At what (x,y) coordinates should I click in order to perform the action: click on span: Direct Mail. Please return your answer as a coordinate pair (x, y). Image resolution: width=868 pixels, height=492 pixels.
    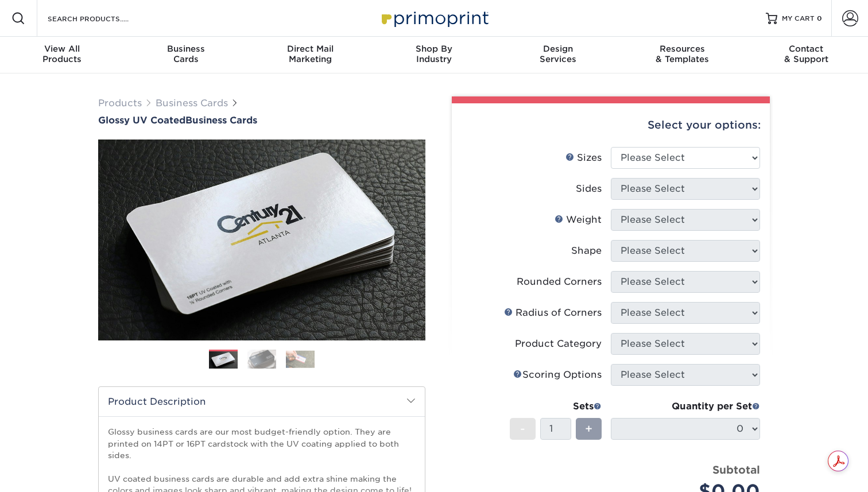
    Looking at the image, I should click on (310, 49).